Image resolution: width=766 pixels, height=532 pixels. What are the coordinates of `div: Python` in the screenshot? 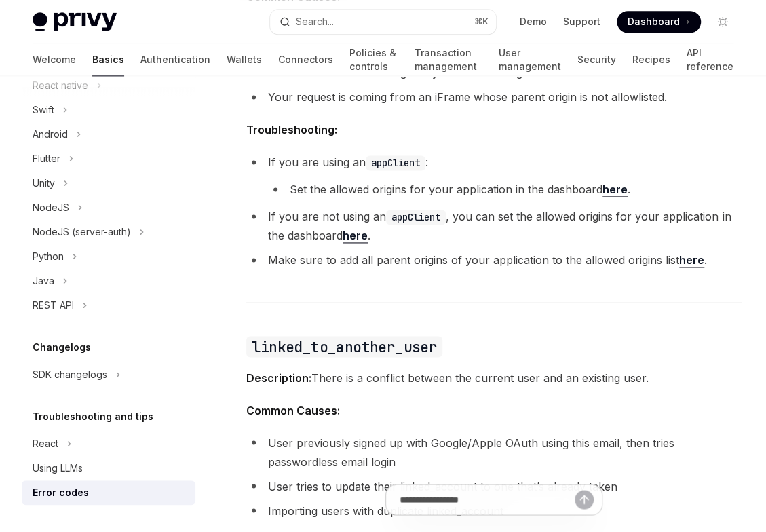 It's located at (48, 256).